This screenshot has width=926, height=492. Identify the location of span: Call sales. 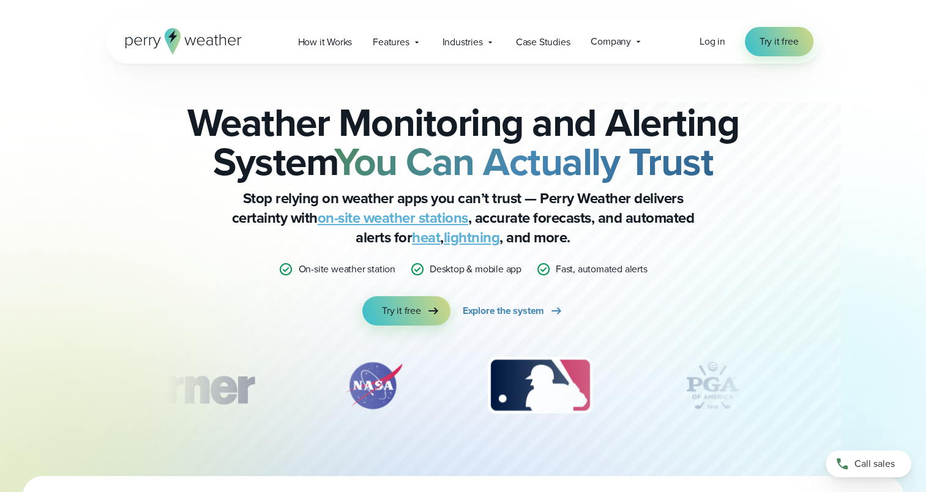
(875, 464).